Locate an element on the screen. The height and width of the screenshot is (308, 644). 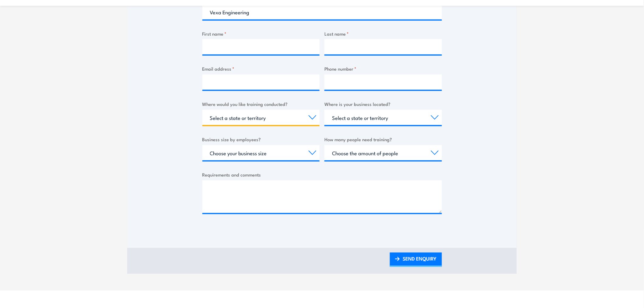
label: Business size by employees? is located at coordinates (261, 139).